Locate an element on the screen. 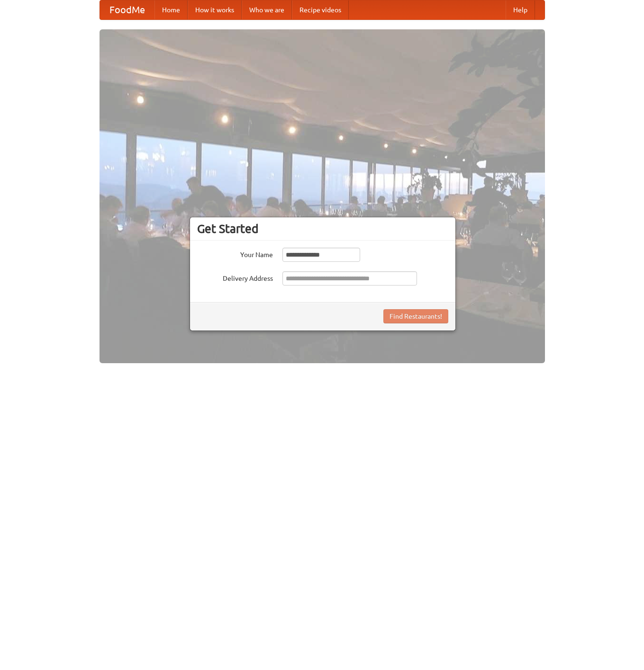 The width and height of the screenshot is (644, 670). a: Help is located at coordinates (520, 10).